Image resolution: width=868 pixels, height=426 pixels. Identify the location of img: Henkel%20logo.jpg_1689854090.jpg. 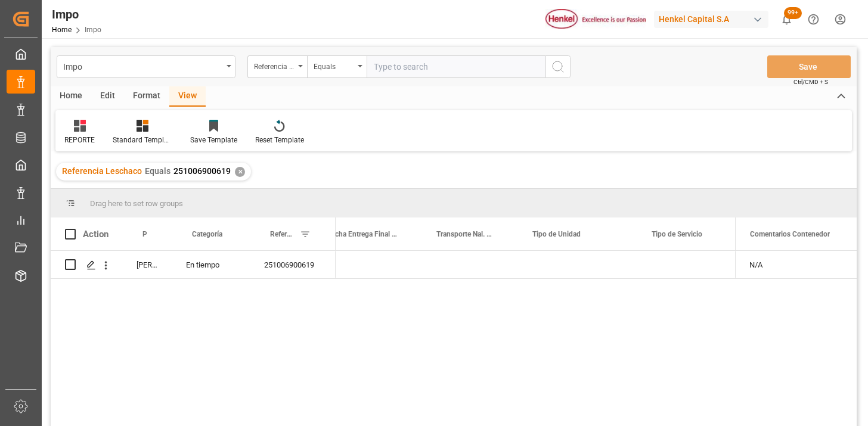
(596, 19).